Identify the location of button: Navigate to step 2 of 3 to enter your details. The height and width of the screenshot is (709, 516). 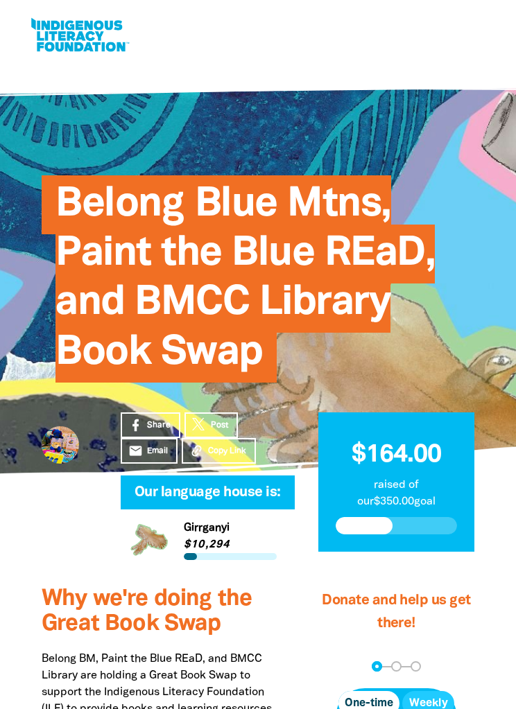
(396, 666).